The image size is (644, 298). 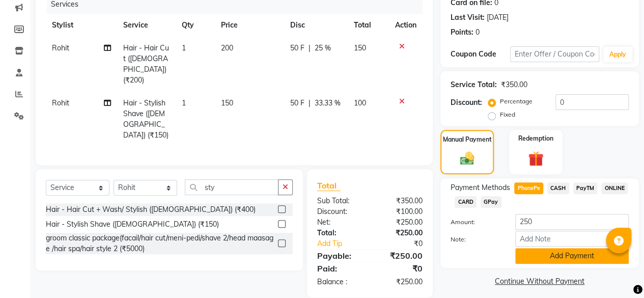 What do you see at coordinates (572, 222) in the screenshot?
I see `input: Amount` at bounding box center [572, 222].